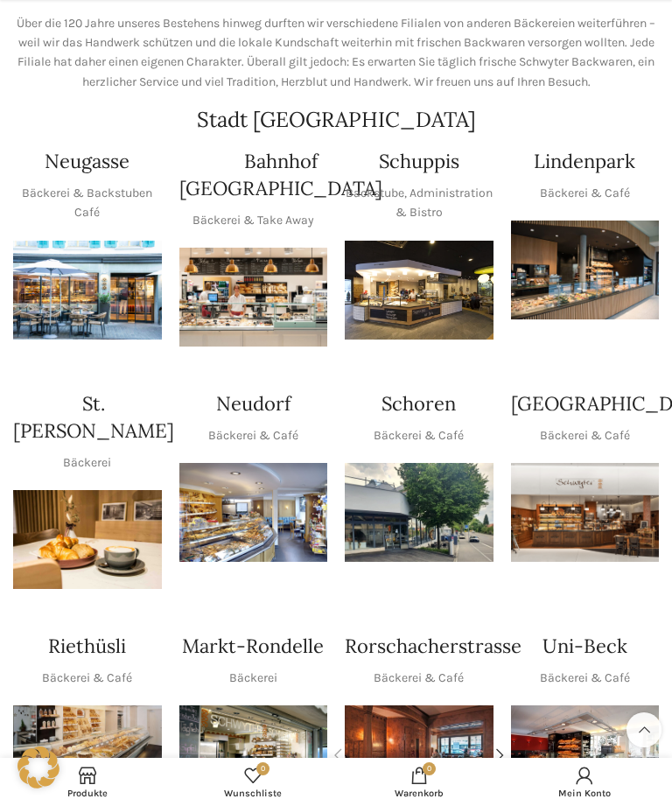 The height and width of the screenshot is (806, 672). I want to click on img: schwyter-23, so click(87, 539).